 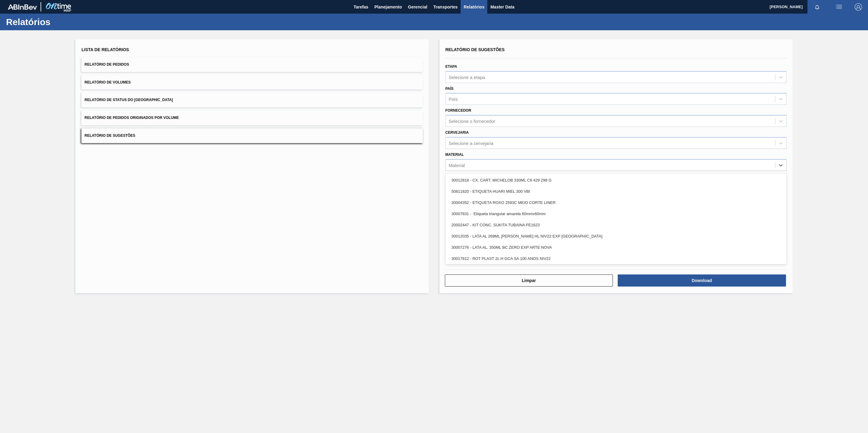 What do you see at coordinates (59, 22) in the screenshot?
I see `h1: Relatórios` at bounding box center [59, 22].